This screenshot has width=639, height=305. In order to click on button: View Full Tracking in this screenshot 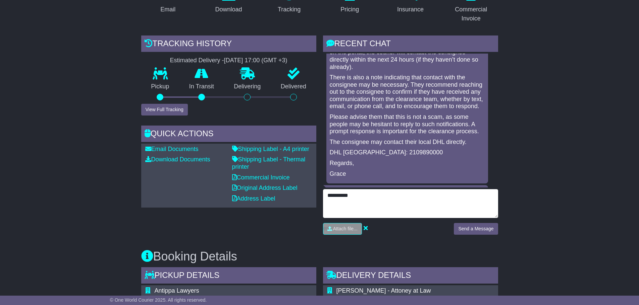, I will do `click(164, 110)`.